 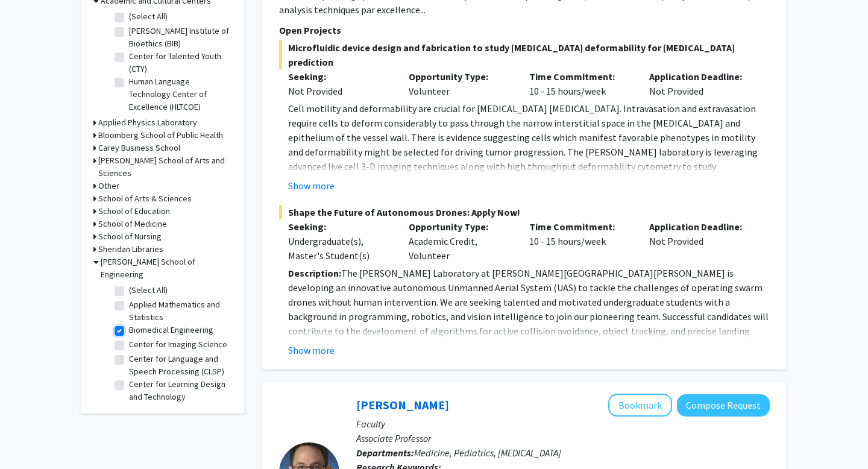 What do you see at coordinates (179, 94) in the screenshot?
I see `label: Human Language Technology Center of Excellence (HLTCOE)` at bounding box center [179, 94].